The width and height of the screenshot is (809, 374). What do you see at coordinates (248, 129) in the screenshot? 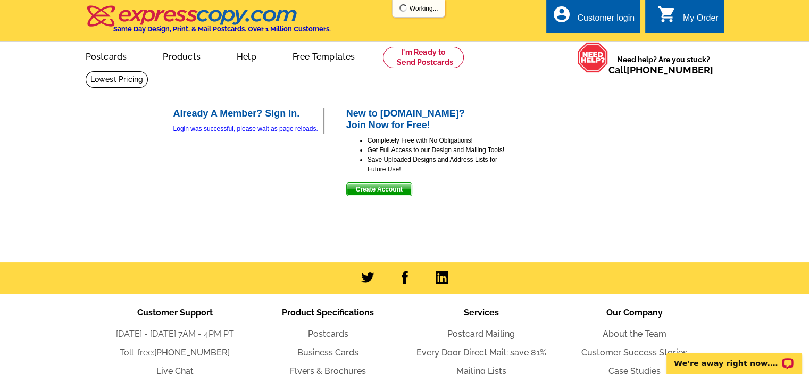
I see `div: Login was successful, please wait as page reloads.` at bounding box center [248, 129].